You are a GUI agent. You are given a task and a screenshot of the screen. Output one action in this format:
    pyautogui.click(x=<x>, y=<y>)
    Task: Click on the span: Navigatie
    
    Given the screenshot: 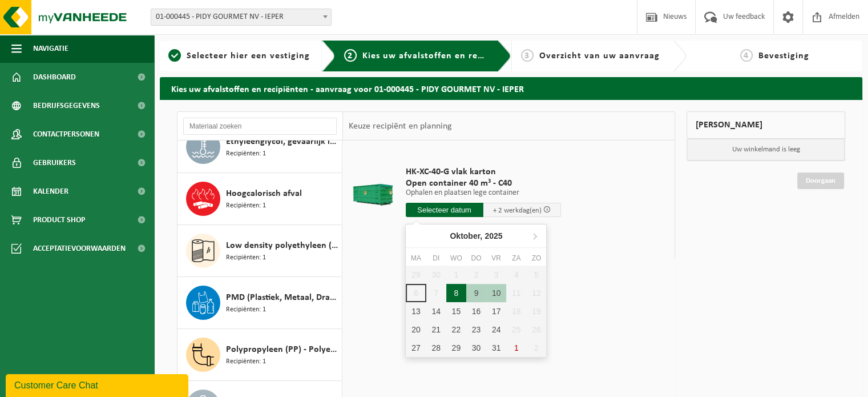 What is the action you would take?
    pyautogui.click(x=51, y=48)
    